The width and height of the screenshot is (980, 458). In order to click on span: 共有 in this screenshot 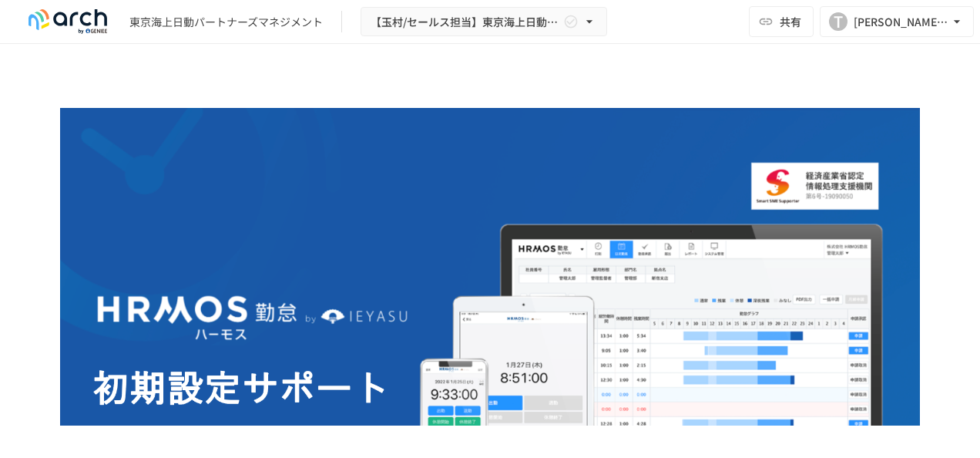, I will do `click(790, 22)`.